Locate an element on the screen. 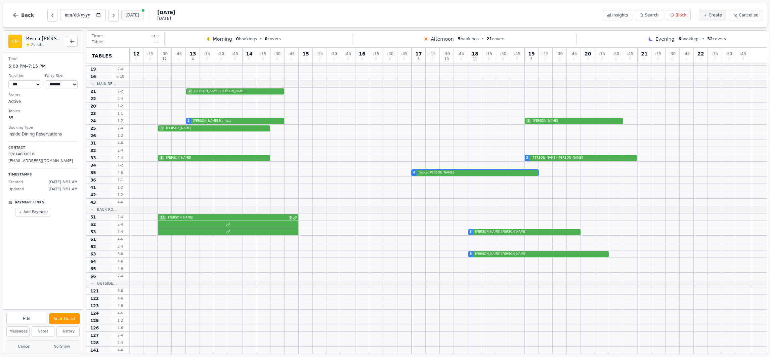 The image size is (770, 357). span: 61 is located at coordinates (93, 239).